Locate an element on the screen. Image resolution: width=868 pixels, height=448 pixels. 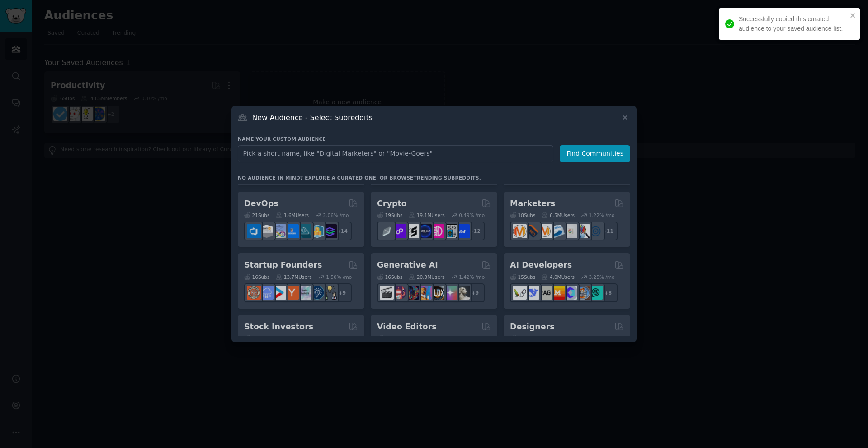
button: Find Communities is located at coordinates (595, 154).